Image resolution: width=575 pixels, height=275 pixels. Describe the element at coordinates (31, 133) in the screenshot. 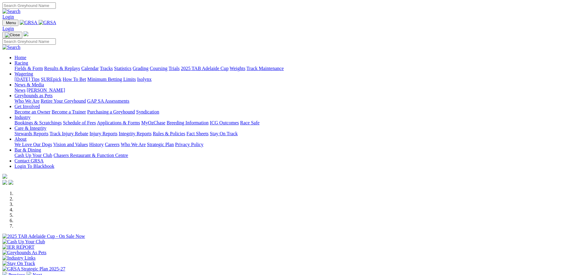

I see `a: Stewards Reports` at that location.